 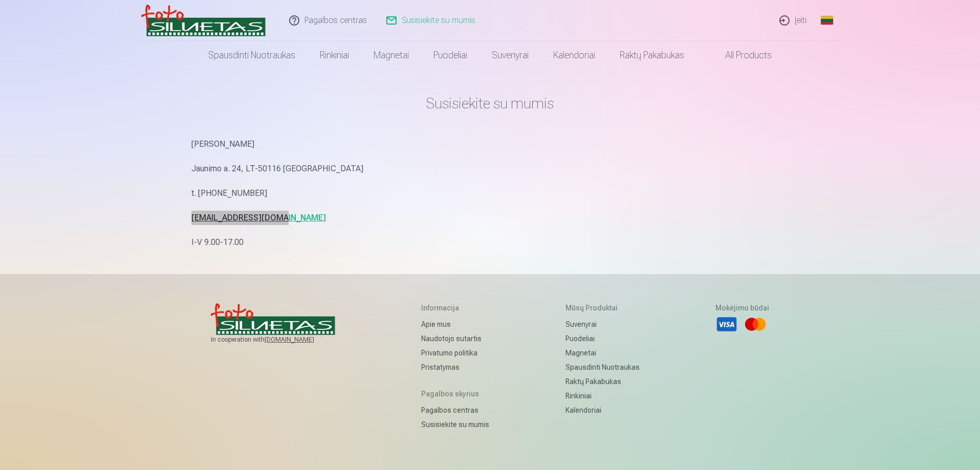 What do you see at coordinates (455, 324) in the screenshot?
I see `a: Apie mus` at bounding box center [455, 324].